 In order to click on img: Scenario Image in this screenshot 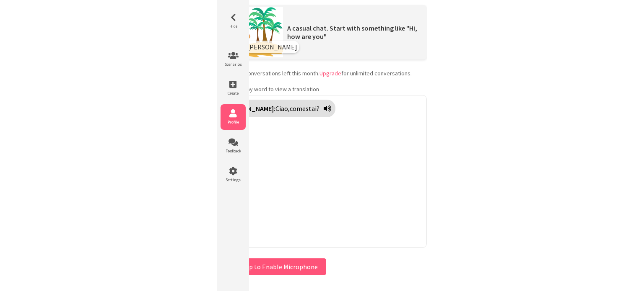, I will do `click(262, 32)`.